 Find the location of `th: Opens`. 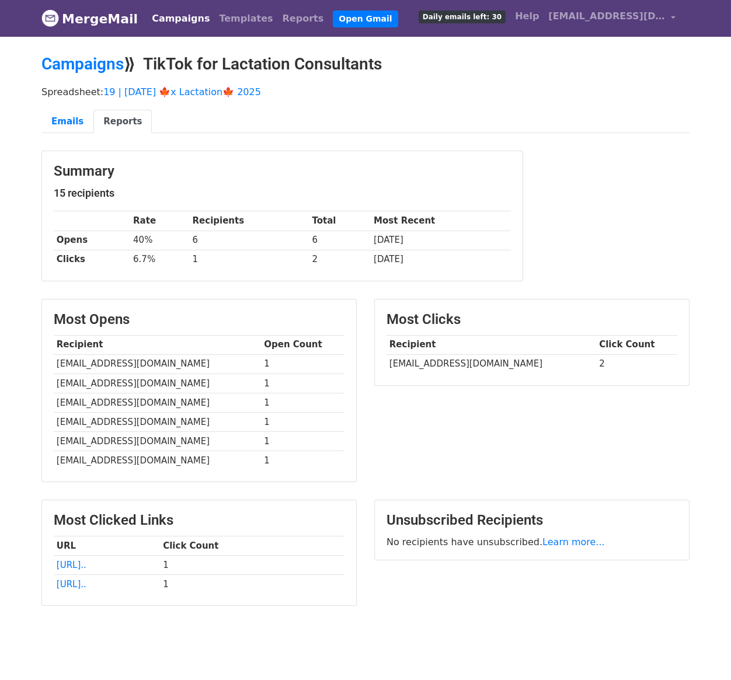

th: Opens is located at coordinates (92, 240).